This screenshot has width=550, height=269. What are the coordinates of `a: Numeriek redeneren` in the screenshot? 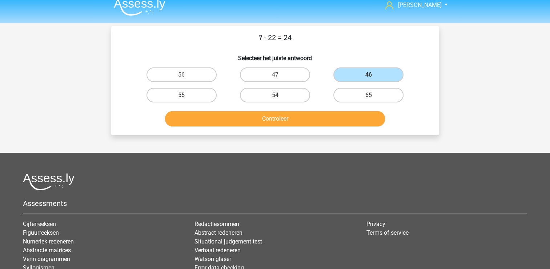 It's located at (48, 241).